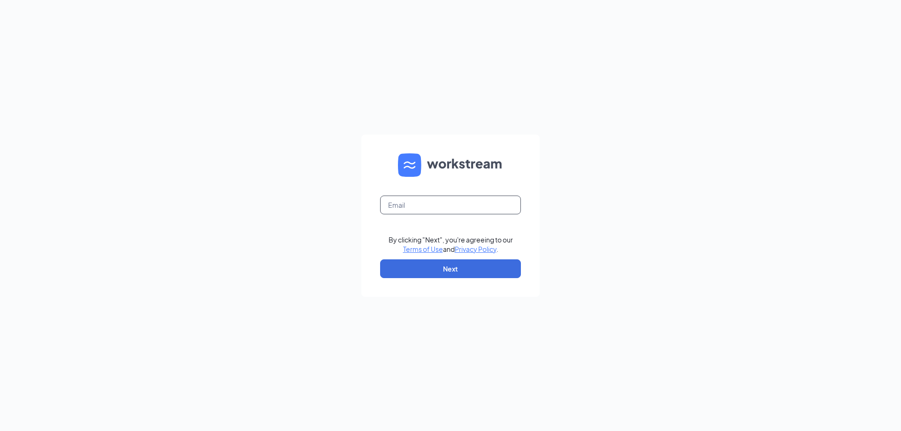  What do you see at coordinates (423, 249) in the screenshot?
I see `a: Terms of Use` at bounding box center [423, 249].